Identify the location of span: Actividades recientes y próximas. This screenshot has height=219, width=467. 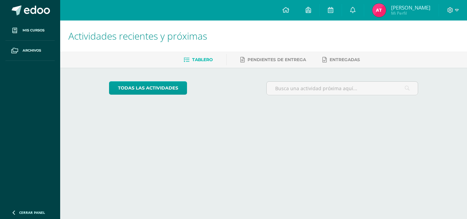
(138, 36).